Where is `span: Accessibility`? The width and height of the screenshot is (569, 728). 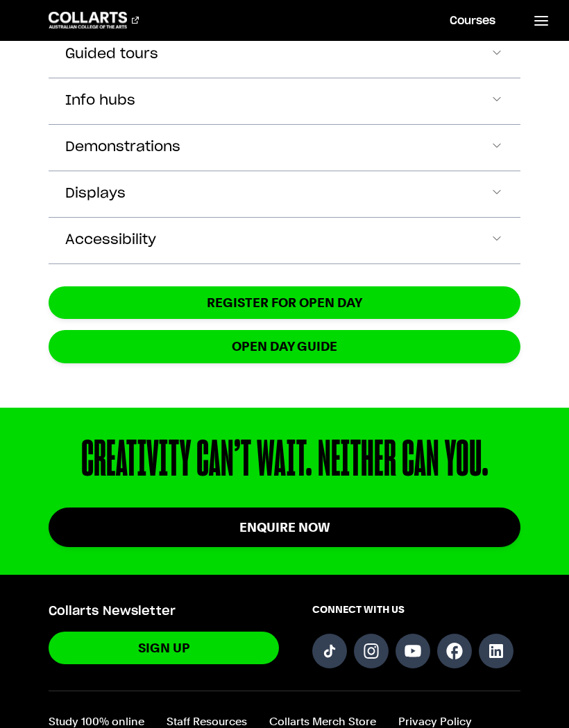
span: Accessibility is located at coordinates (110, 240).